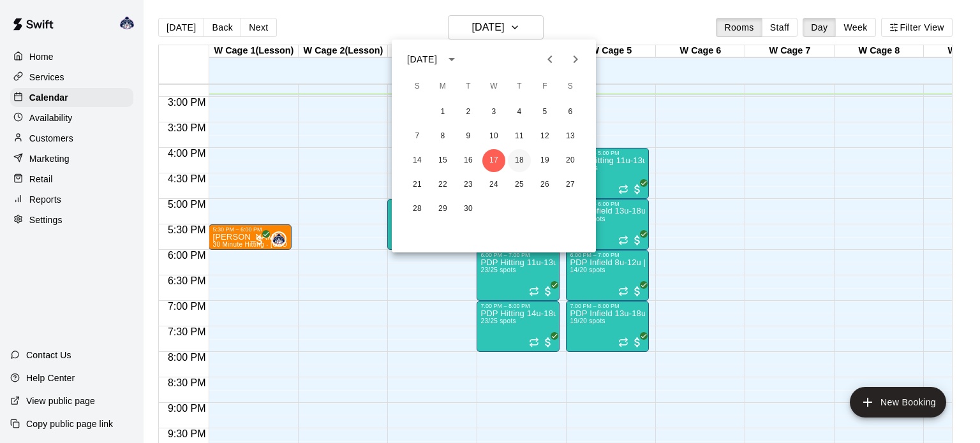 The height and width of the screenshot is (443, 980). Describe the element at coordinates (468, 86) in the screenshot. I see `span: Tuesday` at that location.